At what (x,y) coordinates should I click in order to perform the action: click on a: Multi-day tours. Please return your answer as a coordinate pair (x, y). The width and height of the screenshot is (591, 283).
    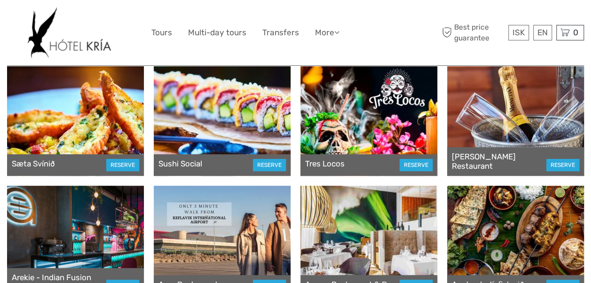
    Looking at the image, I should click on (217, 32).